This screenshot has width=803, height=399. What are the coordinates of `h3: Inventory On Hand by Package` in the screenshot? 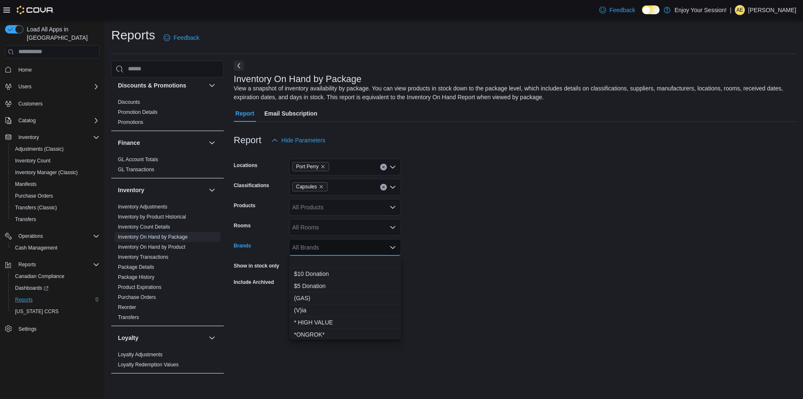 It's located at (298, 79).